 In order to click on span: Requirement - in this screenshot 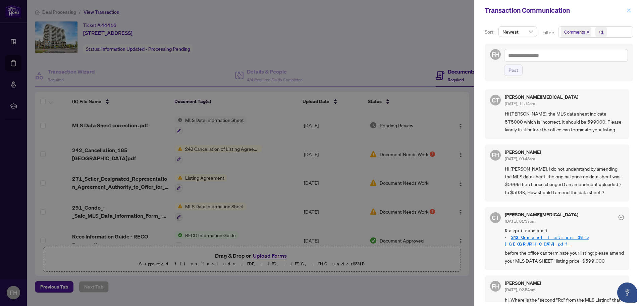, I will do `click(564, 237)`.